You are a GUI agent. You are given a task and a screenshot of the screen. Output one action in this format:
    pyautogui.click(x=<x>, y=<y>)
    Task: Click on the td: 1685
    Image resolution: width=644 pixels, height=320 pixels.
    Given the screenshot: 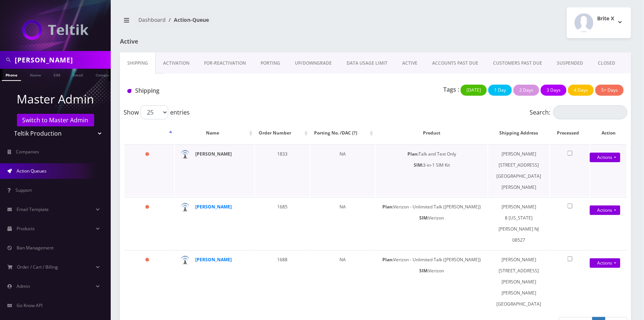 What is the action you would take?
    pyautogui.click(x=282, y=223)
    